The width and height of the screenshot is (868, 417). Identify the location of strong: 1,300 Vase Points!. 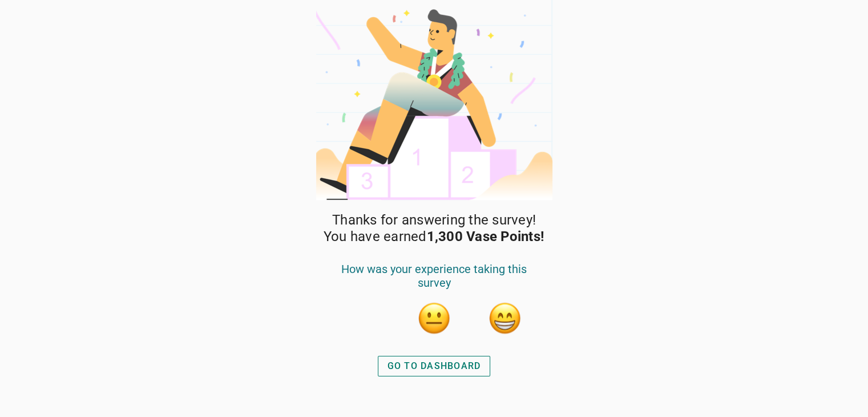
(486, 236).